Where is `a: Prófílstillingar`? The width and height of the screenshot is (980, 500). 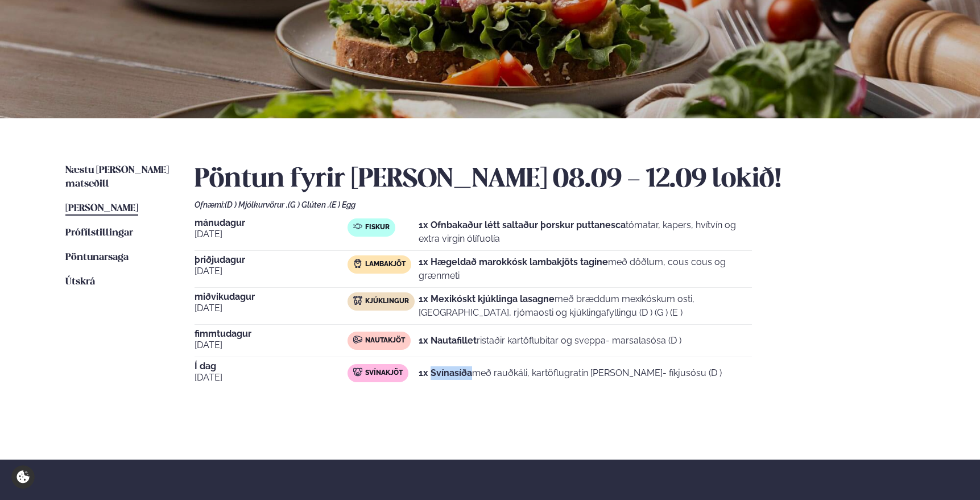 a: Prófílstillingar is located at coordinates (99, 233).